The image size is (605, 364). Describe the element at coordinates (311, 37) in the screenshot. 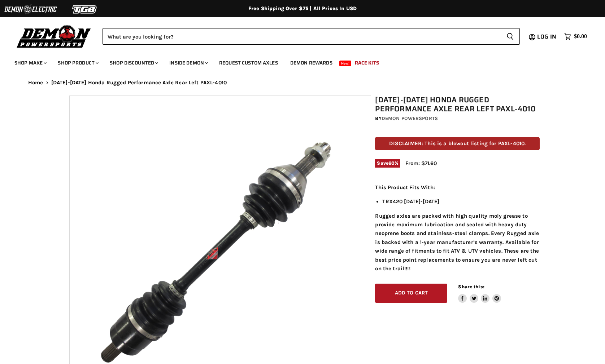

I see `form: Product` at that location.